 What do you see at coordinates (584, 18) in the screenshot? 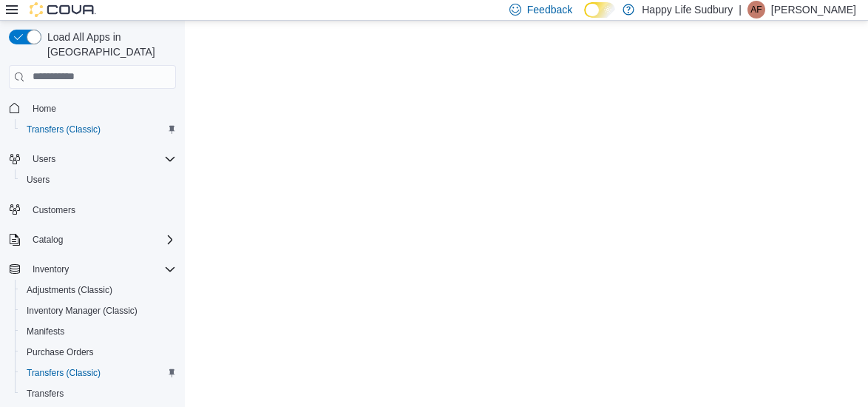
I see `span: Dark Mode` at bounding box center [584, 18].